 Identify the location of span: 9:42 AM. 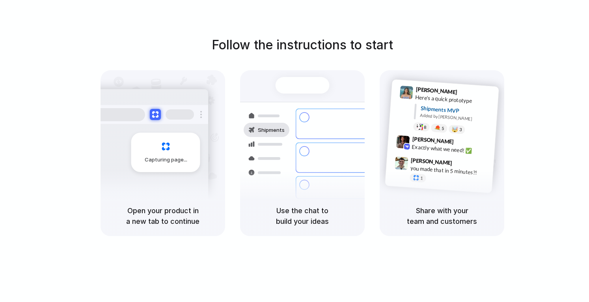
(464, 143).